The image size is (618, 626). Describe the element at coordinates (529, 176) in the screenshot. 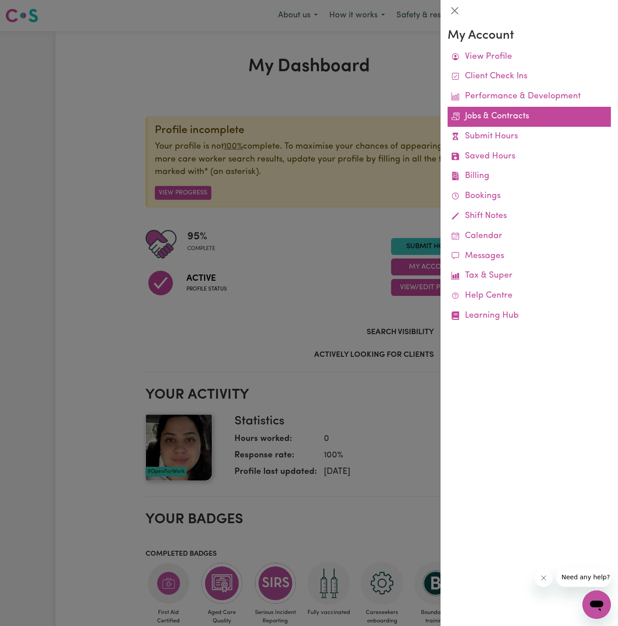

I see `a: Billing` at that location.